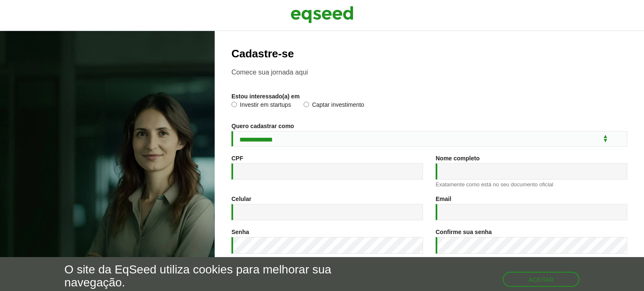  I want to click on p: Comece sua jornada aqui, so click(429, 72).